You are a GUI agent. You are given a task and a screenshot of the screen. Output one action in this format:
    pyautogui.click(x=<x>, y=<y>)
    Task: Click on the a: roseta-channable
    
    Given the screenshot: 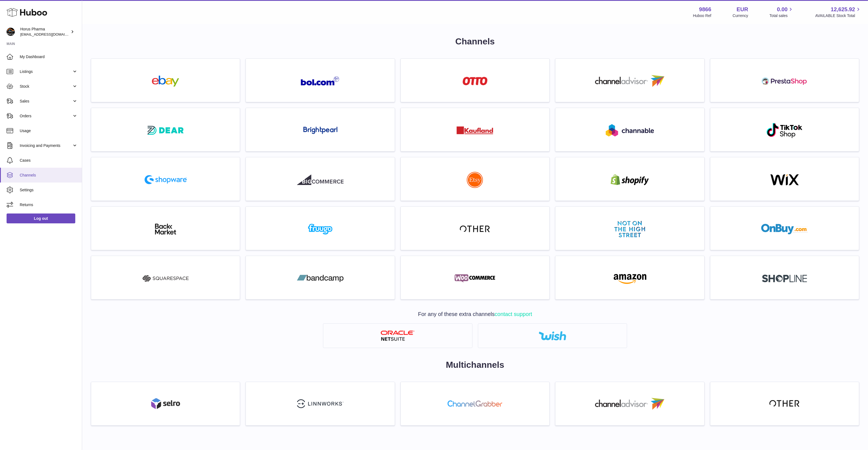 What is the action you would take?
    pyautogui.click(x=629, y=129)
    